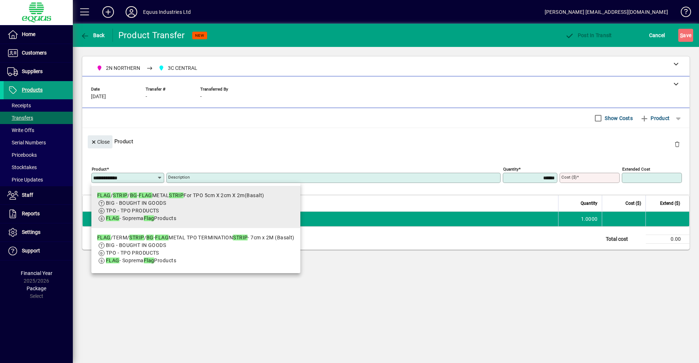 The width and height of the screenshot is (699, 363). Describe the element at coordinates (31, 251) in the screenshot. I see `span: Support` at that location.